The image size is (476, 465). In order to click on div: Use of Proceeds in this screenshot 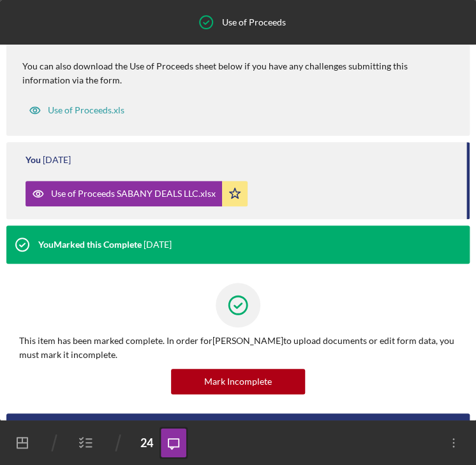, I will do `click(254, 22)`.